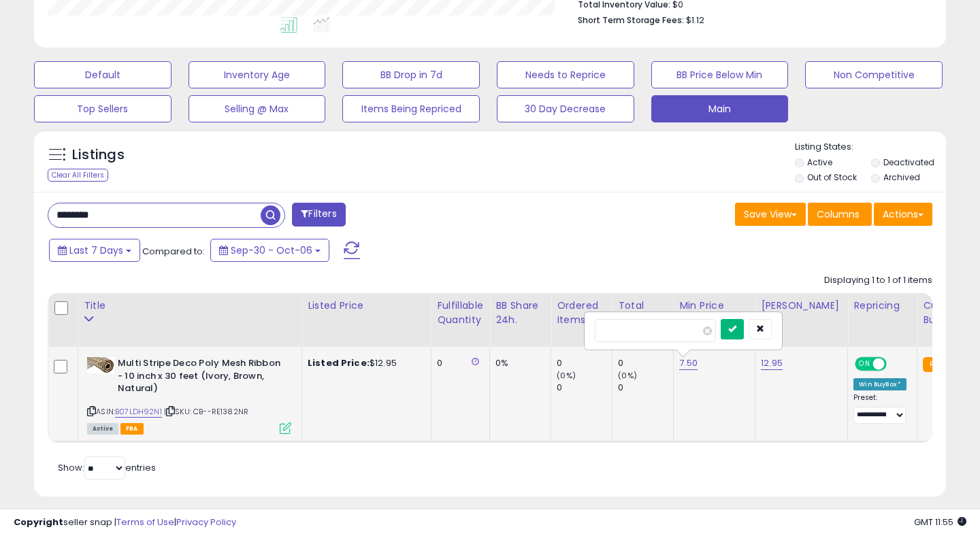 The image size is (980, 536). I want to click on div: Total Rev., so click(642, 313).